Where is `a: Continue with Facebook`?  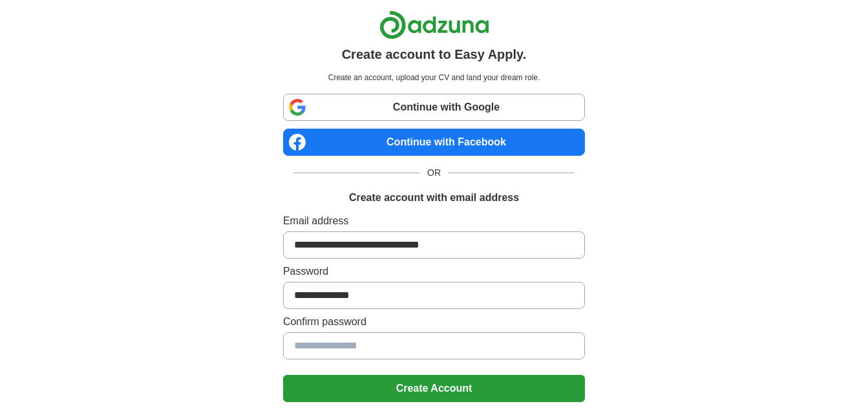 a: Continue with Facebook is located at coordinates (434, 142).